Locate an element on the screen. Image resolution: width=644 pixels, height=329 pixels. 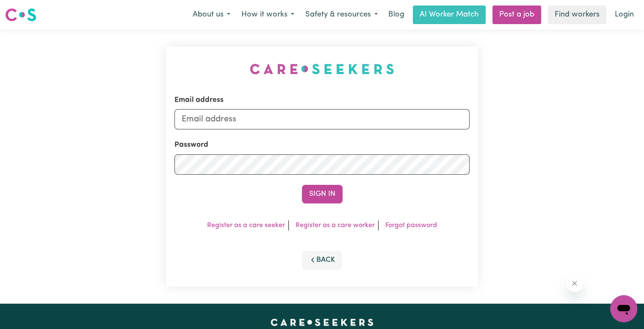
input: Email address is located at coordinates (322, 119).